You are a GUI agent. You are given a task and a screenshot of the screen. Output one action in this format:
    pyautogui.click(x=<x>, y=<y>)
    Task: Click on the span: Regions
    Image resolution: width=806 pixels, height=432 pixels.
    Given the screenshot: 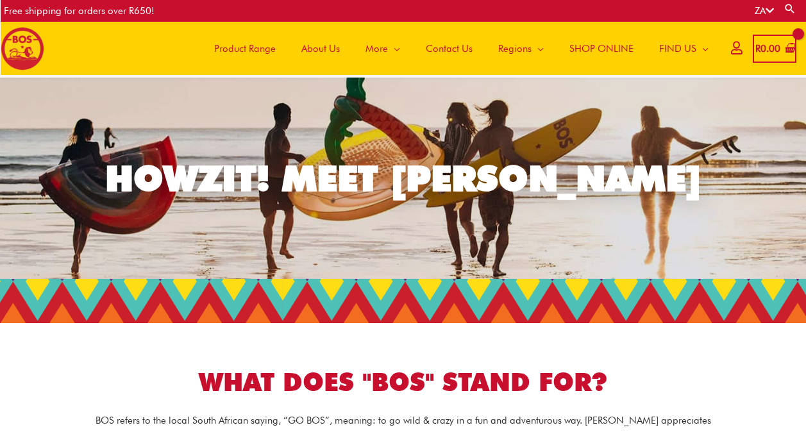 What is the action you would take?
    pyautogui.click(x=515, y=49)
    